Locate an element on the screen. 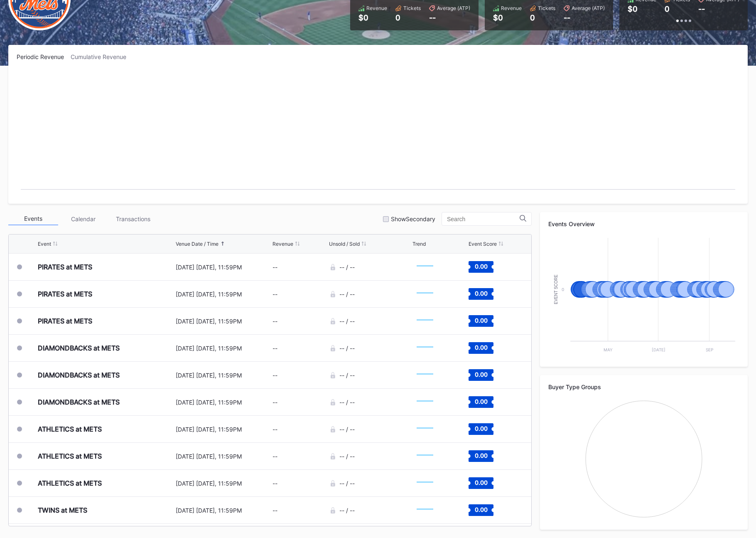 This screenshot has height=538, width=756. text: May is located at coordinates (608, 349).